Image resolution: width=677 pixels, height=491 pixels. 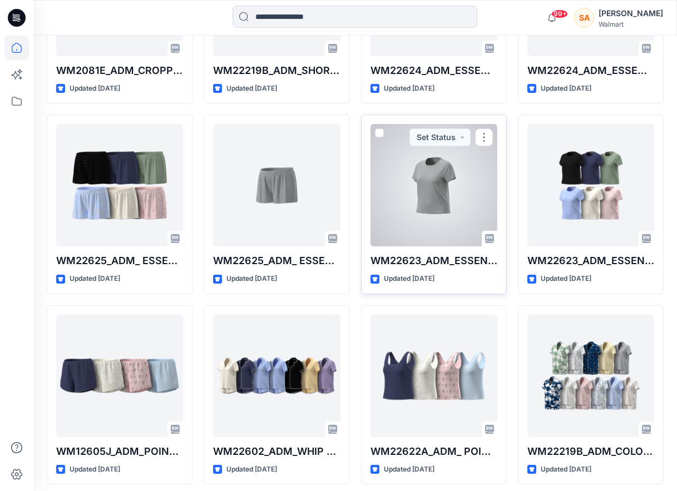 I want to click on a: WM12605J_ADM_POINTELLE SHORT_COLORWAY, so click(x=120, y=376).